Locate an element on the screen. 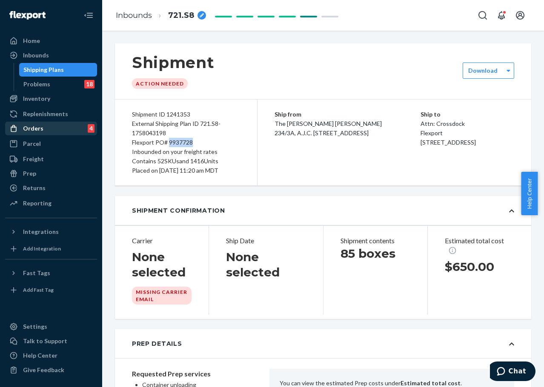 This screenshot has width=544, height=387. div: Add Integration is located at coordinates (42, 248).